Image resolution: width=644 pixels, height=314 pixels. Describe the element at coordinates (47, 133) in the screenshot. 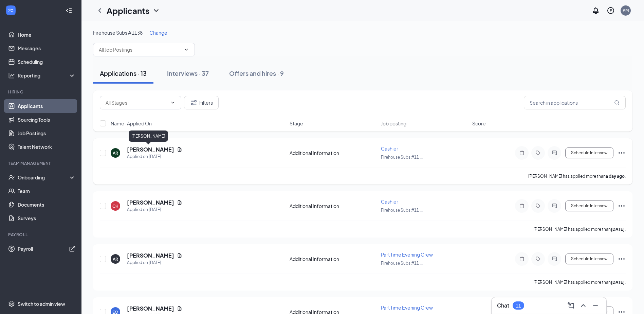

I see `a: Job Postings` at that location.